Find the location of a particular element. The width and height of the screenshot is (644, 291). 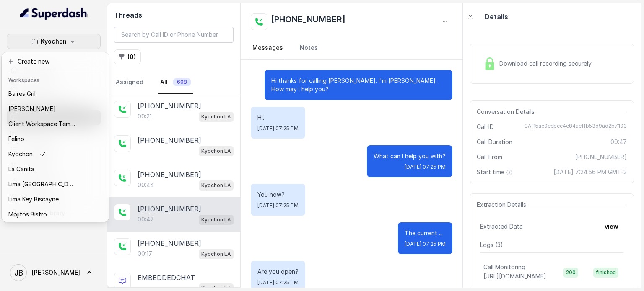

button: Kyochon is located at coordinates (54, 42).